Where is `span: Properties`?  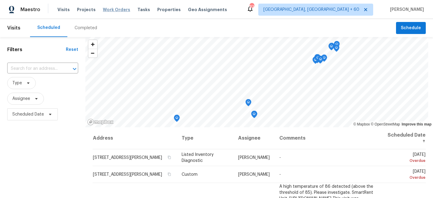
span: Properties is located at coordinates (169, 10).